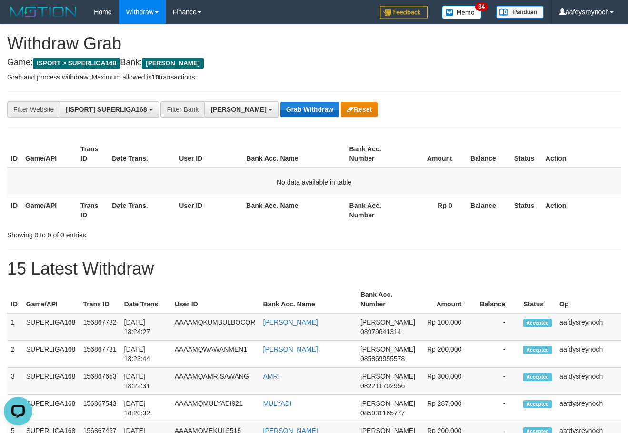  What do you see at coordinates (381, 332) in the screenshot?
I see `span: Copy 08979641314 to clipboard` at bounding box center [381, 332].